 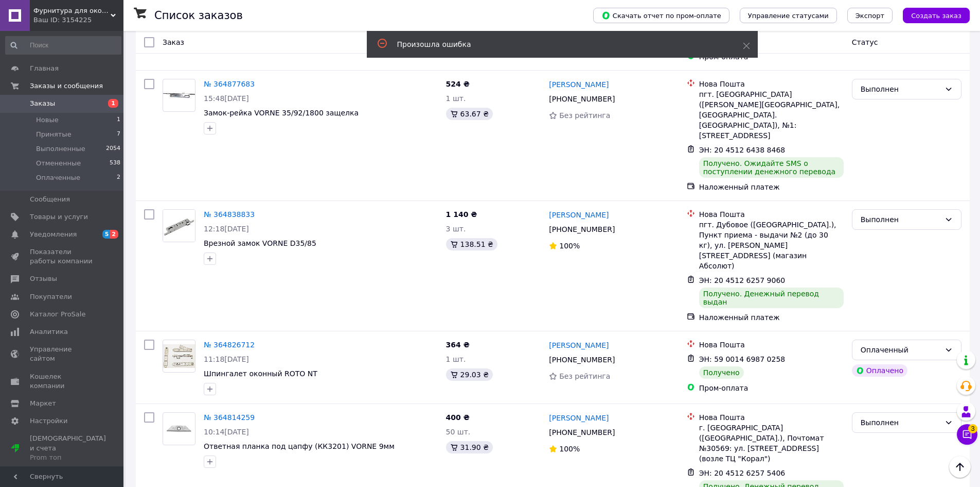 I want to click on span: Ответная планка под цапфу (КК3201) VORNE 9мм, so click(x=299, y=446).